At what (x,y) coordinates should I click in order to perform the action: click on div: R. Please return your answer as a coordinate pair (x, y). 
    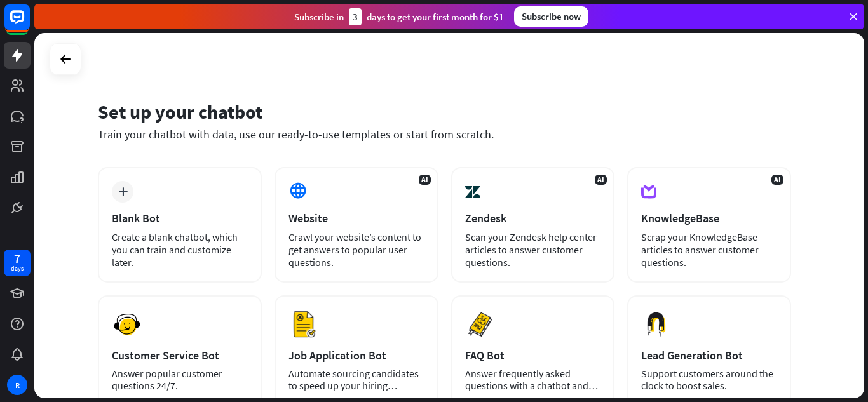
    Looking at the image, I should click on (18, 384).